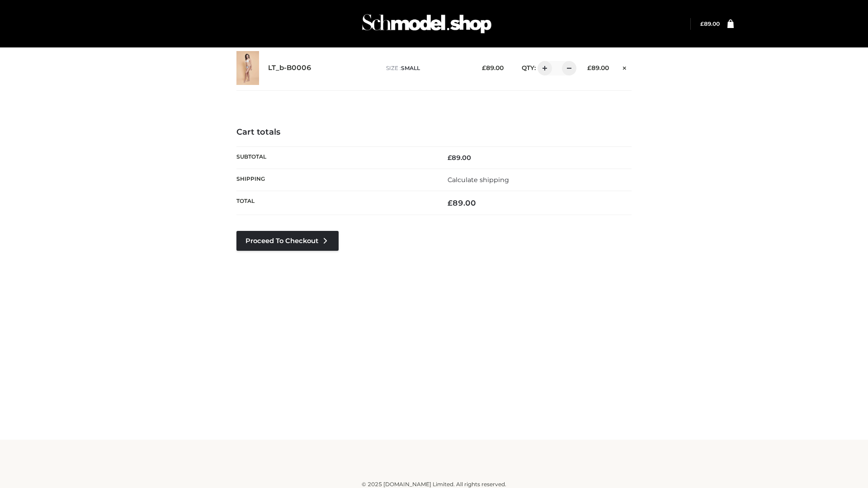  Describe the element at coordinates (290, 68) in the screenshot. I see `a: LT_b-B0006` at that location.